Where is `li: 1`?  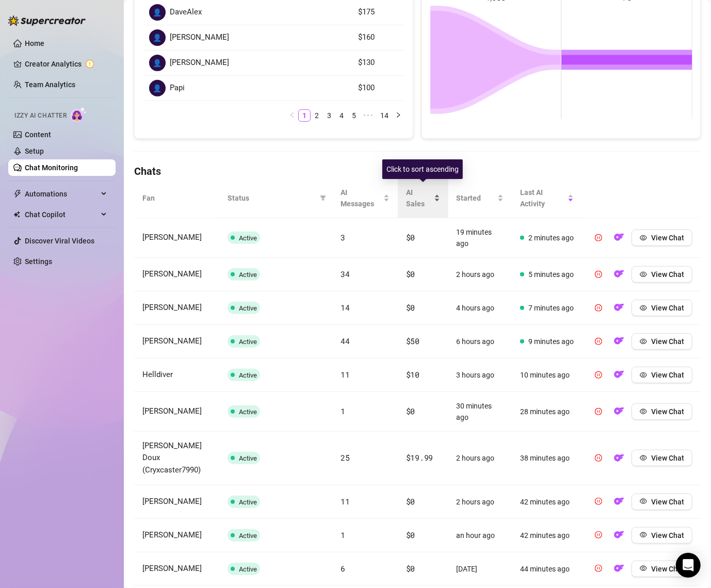 li: 1 is located at coordinates (304, 116).